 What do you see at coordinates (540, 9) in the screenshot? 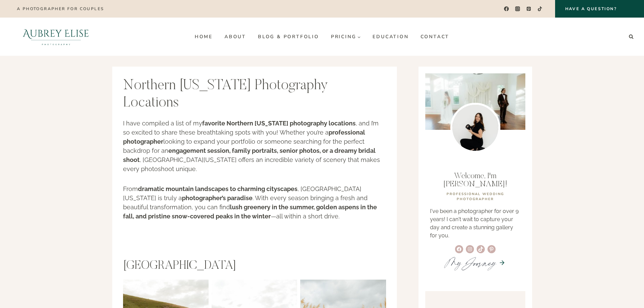
I see `a: TikTok` at bounding box center [540, 9].